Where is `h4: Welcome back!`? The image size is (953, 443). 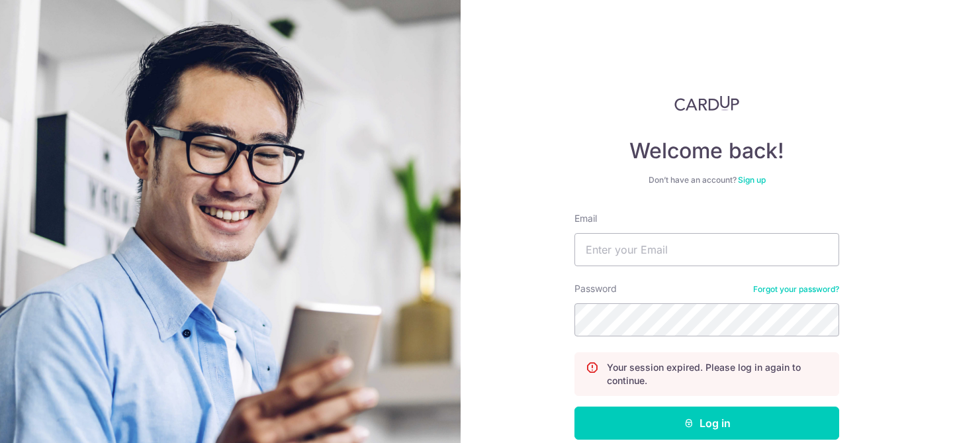 h4: Welcome back! is located at coordinates (707, 151).